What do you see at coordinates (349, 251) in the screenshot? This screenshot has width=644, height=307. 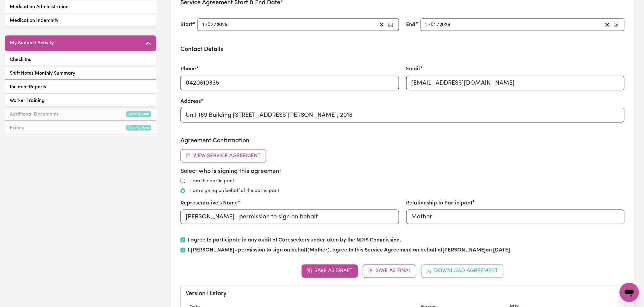 I see `label: I, (Mother) , agree to this Service Agreement on behalf of on` at bounding box center [349, 251].